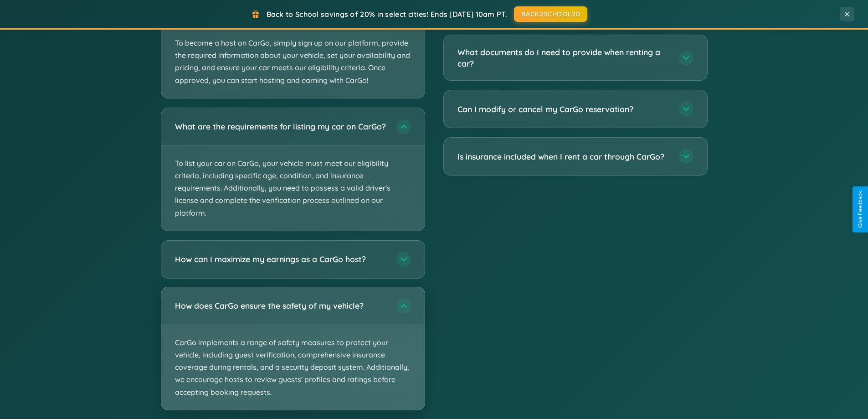  Describe the element at coordinates (550, 14) in the screenshot. I see `button: BACK2SCHOOL20` at that location.